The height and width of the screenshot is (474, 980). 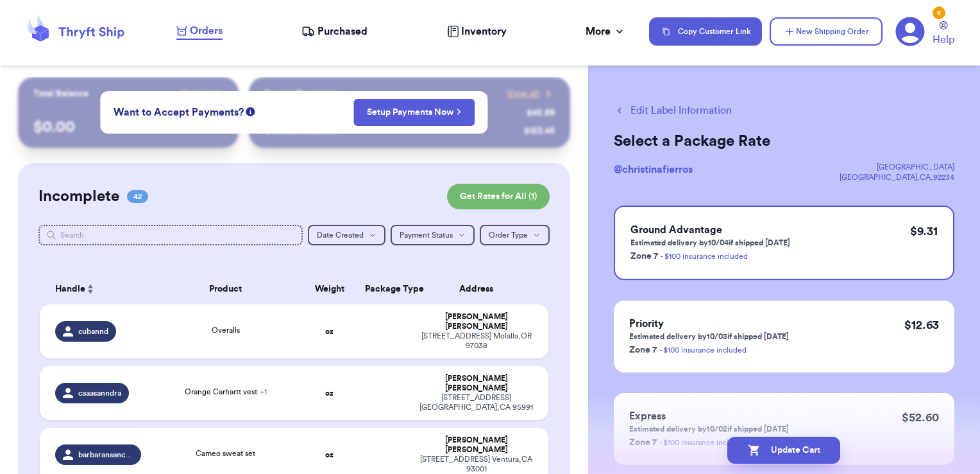 I want to click on a: Orders, so click(x=199, y=31).